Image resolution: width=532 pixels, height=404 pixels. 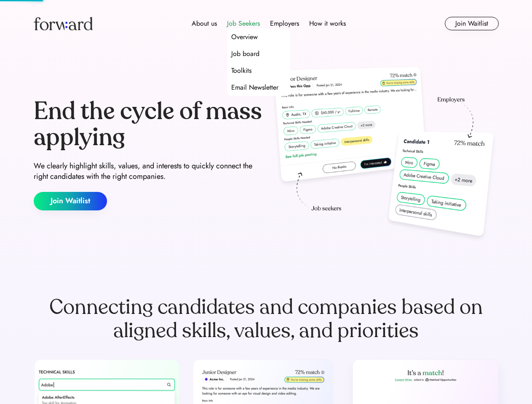 What do you see at coordinates (148, 124) in the screenshot?
I see `div: End the cycle of mass applying` at bounding box center [148, 124].